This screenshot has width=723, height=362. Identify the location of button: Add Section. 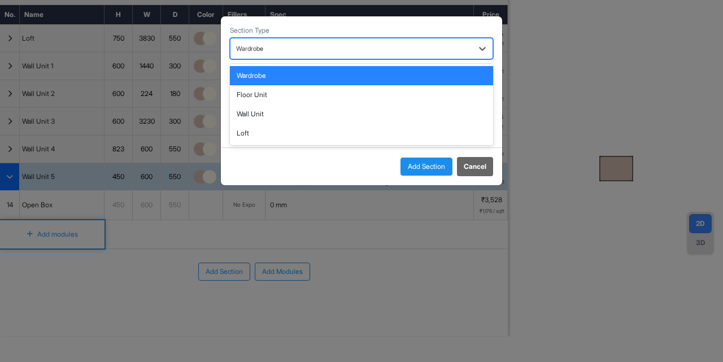
(427, 167).